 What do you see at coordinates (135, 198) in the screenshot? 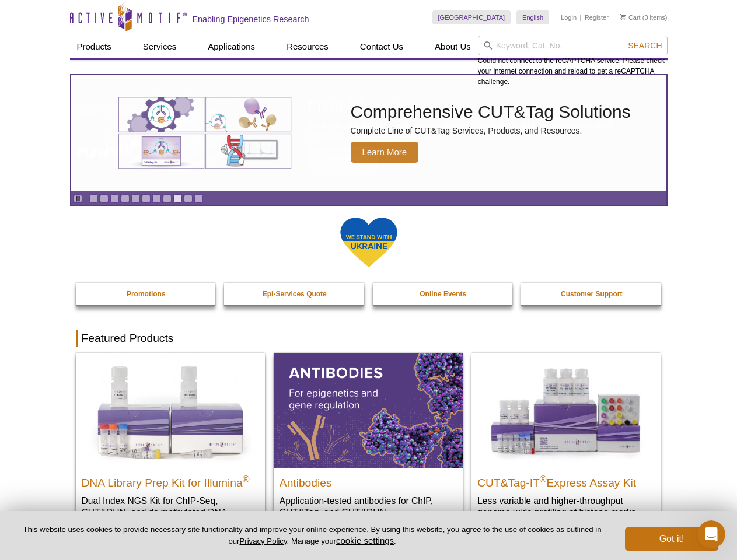
I see `a: Go to slide 5` at bounding box center [135, 198].